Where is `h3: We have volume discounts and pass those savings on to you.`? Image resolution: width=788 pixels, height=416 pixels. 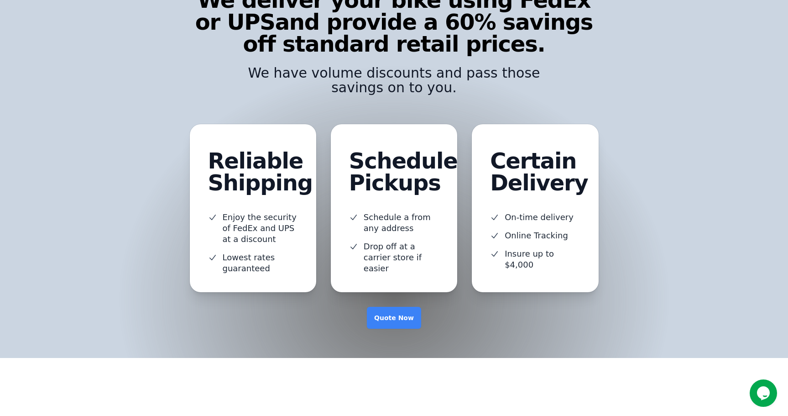
h3: We have volume discounts and pass those savings on to you. is located at coordinates (394, 80).